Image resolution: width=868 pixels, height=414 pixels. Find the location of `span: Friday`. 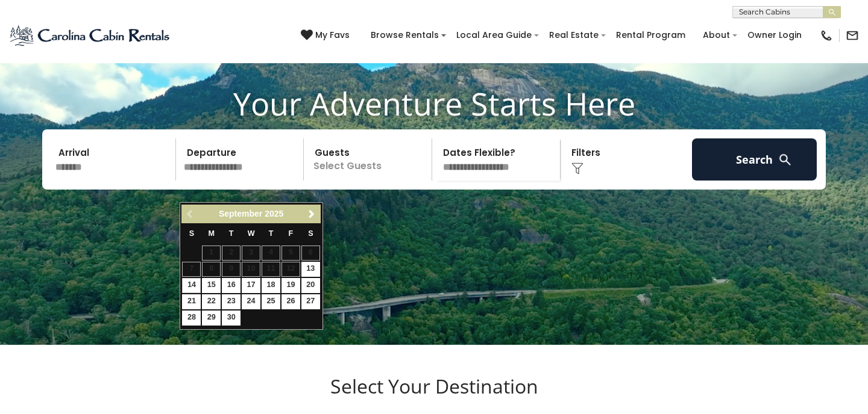

span: Friday is located at coordinates (291, 234).